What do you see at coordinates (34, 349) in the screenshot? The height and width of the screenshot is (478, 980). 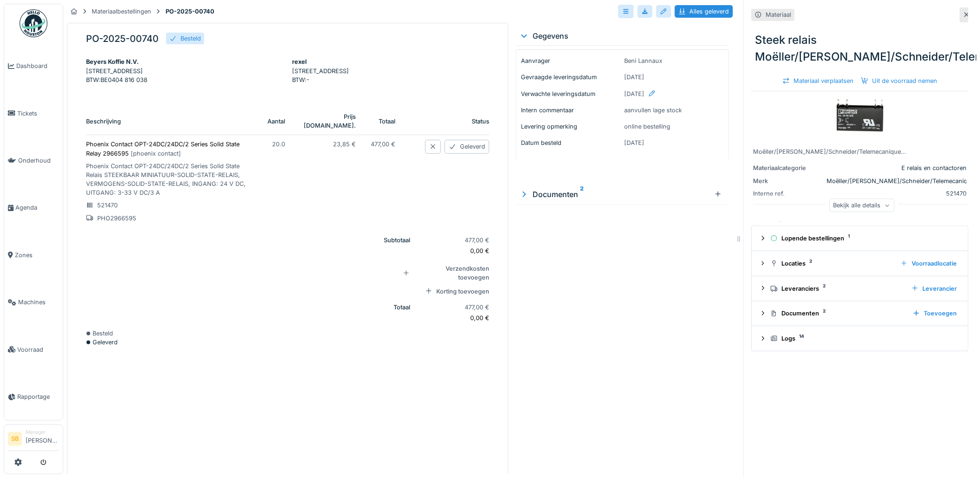 I see `a: Voorraad` at bounding box center [34, 349].